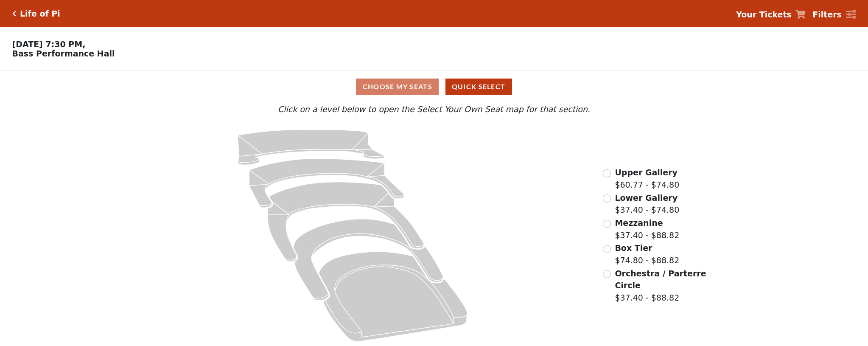 This screenshot has height=346, width=868. I want to click on p: Click on a level below to open the Select Your Own Seat map for that section., so click(434, 109).